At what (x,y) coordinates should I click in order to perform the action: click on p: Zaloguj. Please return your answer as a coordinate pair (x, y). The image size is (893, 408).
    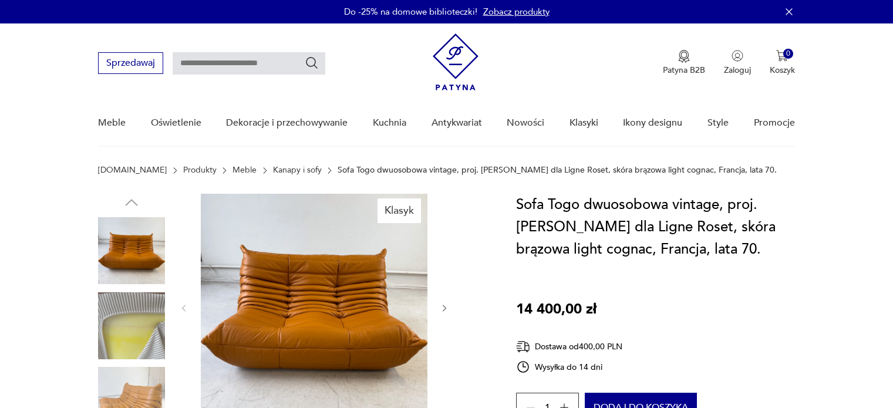
    Looking at the image, I should click on (737, 70).